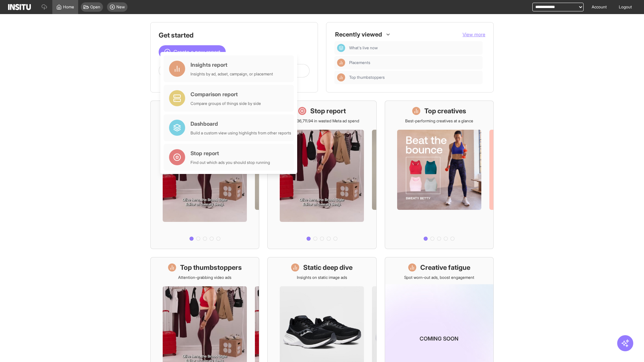 This screenshot has width=644, height=362. What do you see at coordinates (232, 65) in the screenshot?
I see `div: Insights report` at bounding box center [232, 65].